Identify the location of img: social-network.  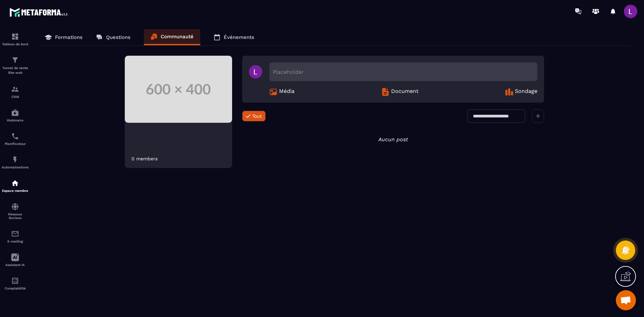
(15, 207).